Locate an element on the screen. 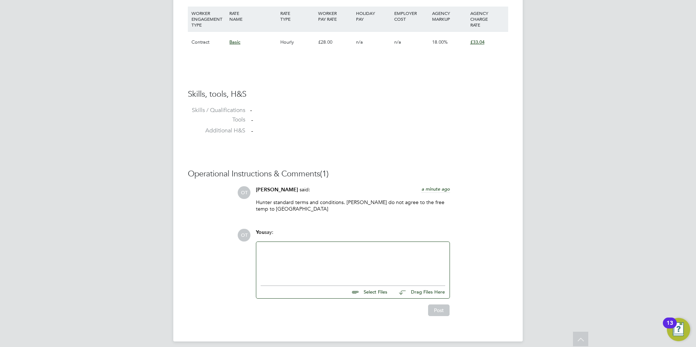 This screenshot has height=347, width=696. div: EMPLOYER COST is located at coordinates (411, 16).